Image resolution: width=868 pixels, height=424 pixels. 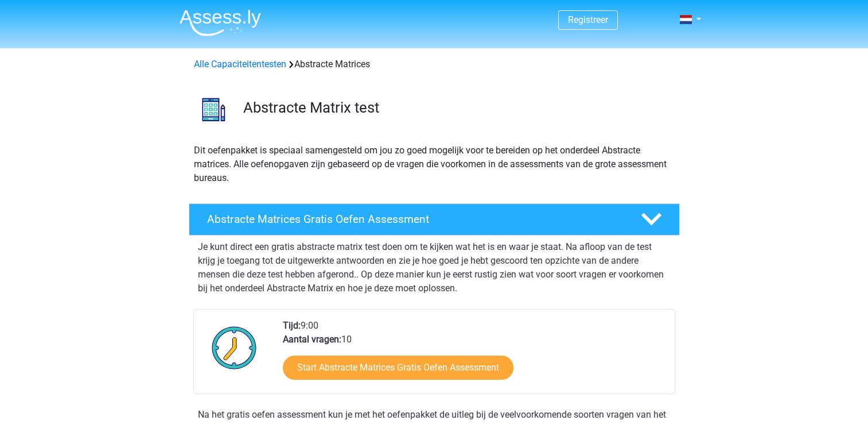 I want to click on div: 9:00 10, so click(x=474, y=356).